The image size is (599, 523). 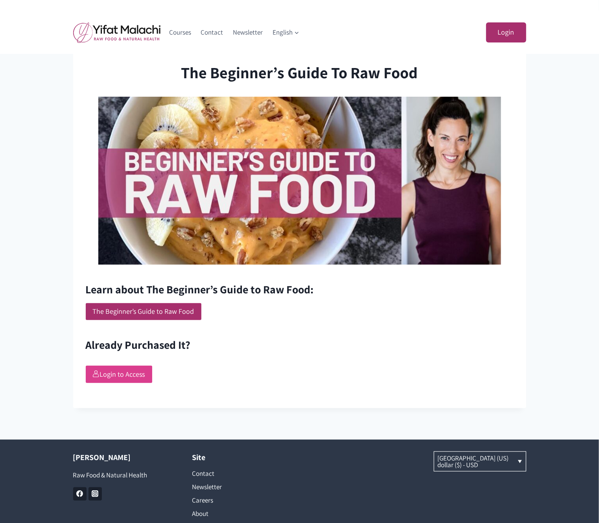 What do you see at coordinates (234, 32) in the screenshot?
I see `nav: Primary Navigation` at bounding box center [234, 32].